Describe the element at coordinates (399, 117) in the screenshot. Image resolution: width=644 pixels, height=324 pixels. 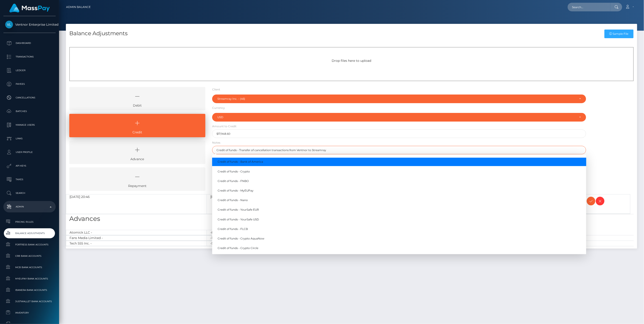
I see `button: USD` at that location.